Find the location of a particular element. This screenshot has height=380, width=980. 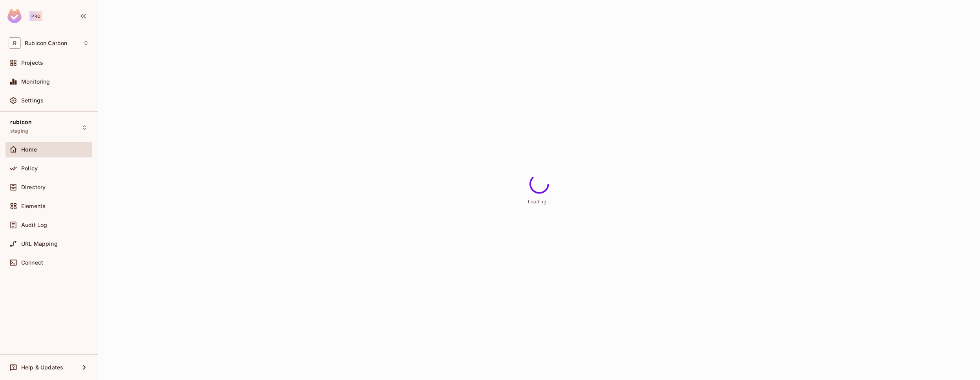

div: Pro is located at coordinates (35, 16).